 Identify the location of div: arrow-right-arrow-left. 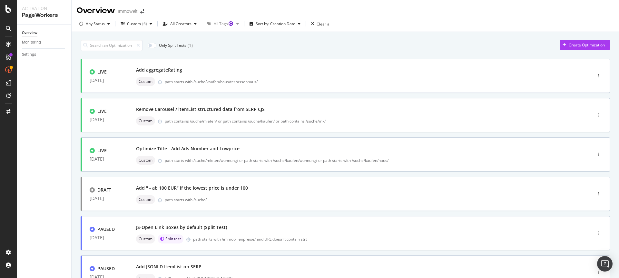
(142, 11).